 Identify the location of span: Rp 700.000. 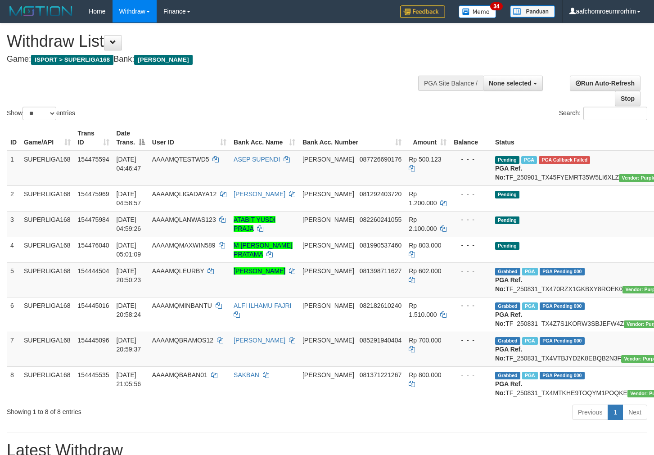
(425, 340).